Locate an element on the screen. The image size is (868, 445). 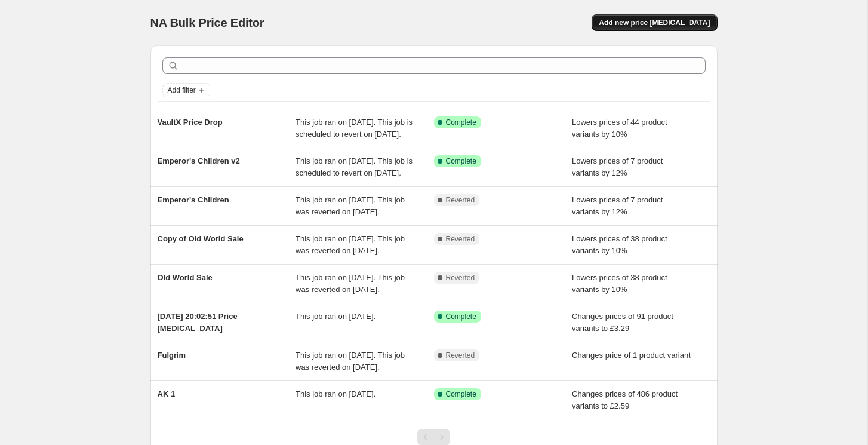
span: Changes price of 1 product variant is located at coordinates (631, 355).